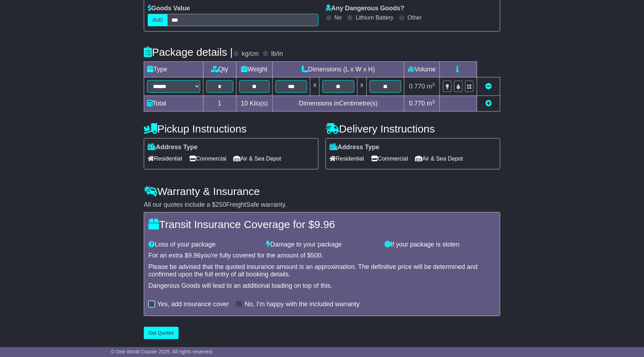  Describe the element at coordinates (338, 17) in the screenshot. I see `label: No` at that location.